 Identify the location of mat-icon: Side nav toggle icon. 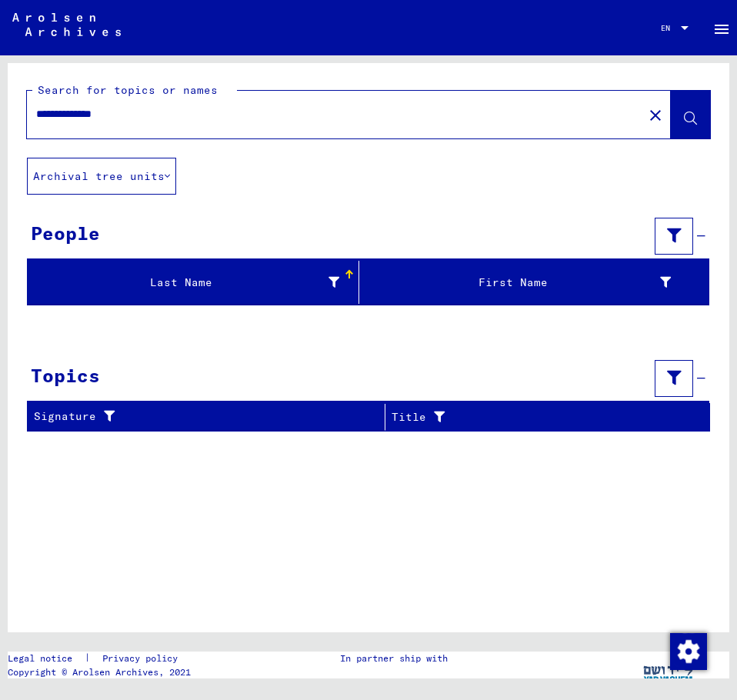
(722, 29).